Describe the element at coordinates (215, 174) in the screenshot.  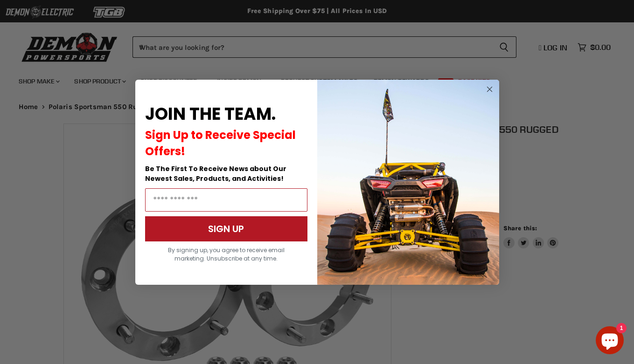
I see `span: Be The First To Receive News about Our Newest Sales, Products, and Activities!` at that location.